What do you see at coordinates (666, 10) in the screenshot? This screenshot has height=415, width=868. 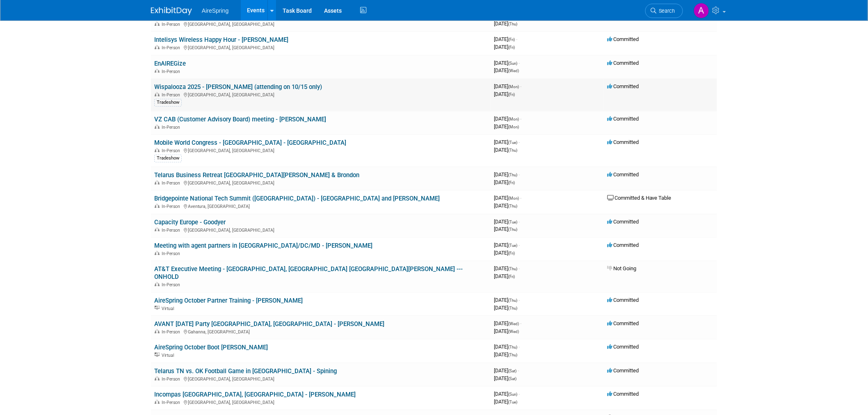 I see `span: Search` at bounding box center [666, 10].